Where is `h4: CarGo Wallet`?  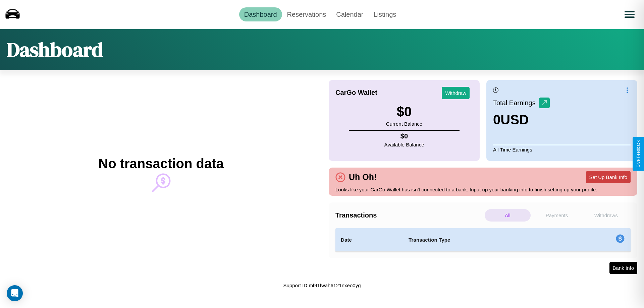 h4: CarGo Wallet is located at coordinates (356, 92).